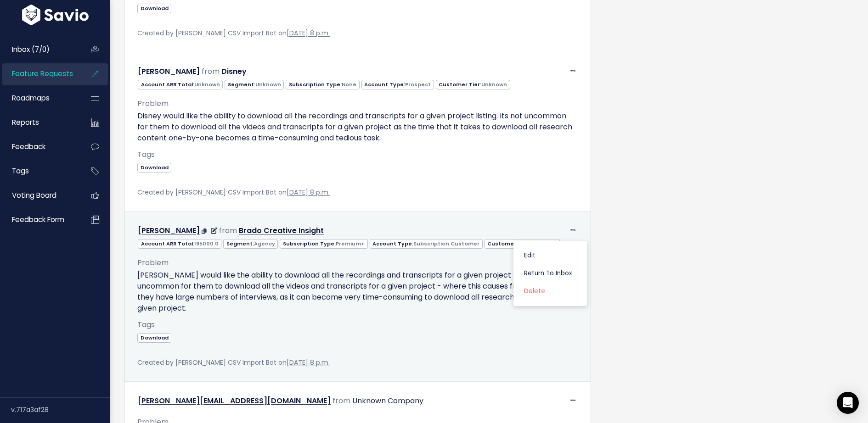  Describe the element at coordinates (206, 244) in the screenshot. I see `span: 195000.0` at that location.